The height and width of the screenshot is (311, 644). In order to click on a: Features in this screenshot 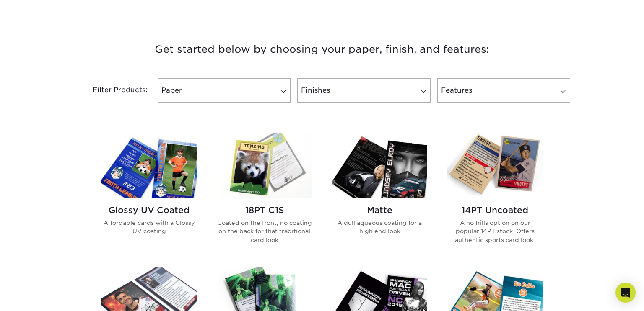, I will do `click(504, 91)`.